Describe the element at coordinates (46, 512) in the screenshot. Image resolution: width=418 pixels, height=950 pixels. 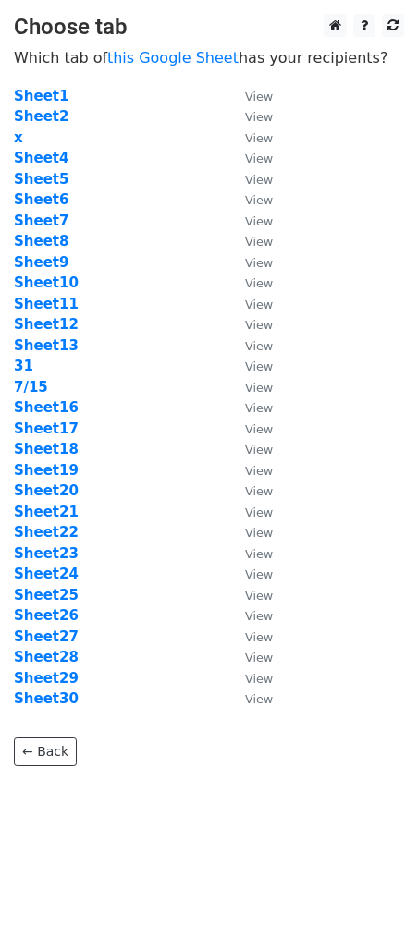
I see `strong: Sheet21` at that location.